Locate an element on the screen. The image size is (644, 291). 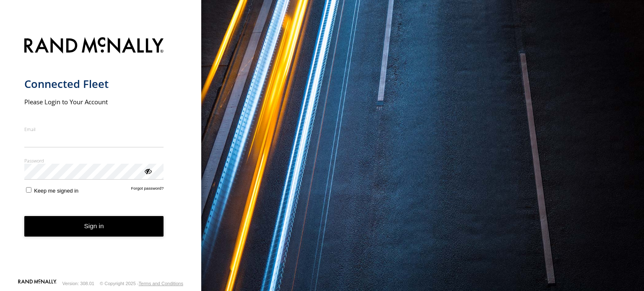
label: Email is located at coordinates (94, 129).